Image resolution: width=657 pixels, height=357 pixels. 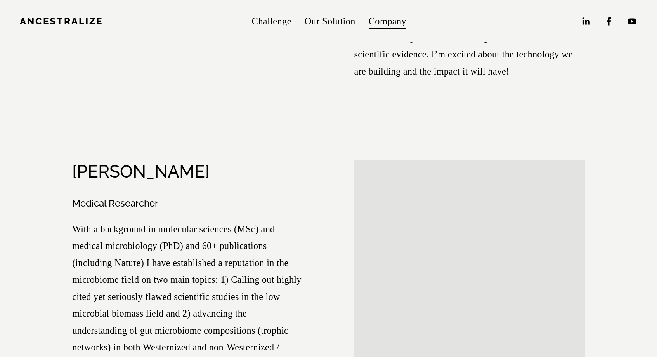 I want to click on p: I joined the Ancestralize medical team as a medical scientist to help create a solution grounded ..., so click(x=470, y=46).